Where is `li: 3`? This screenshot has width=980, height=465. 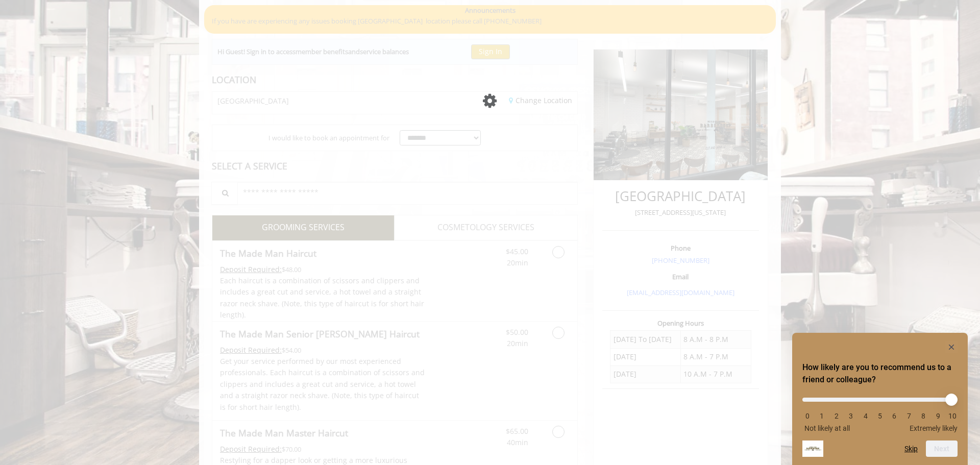
li: 3 is located at coordinates (851, 415).